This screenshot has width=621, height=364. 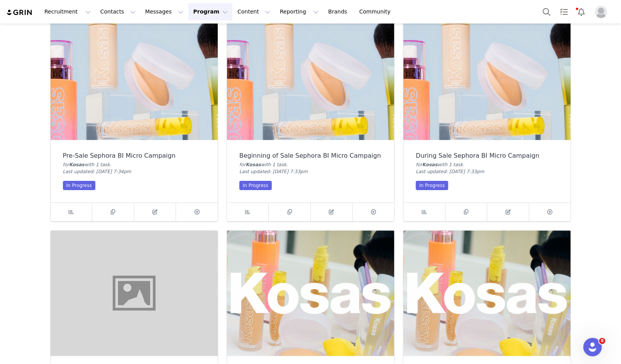 I want to click on img: STANDARD INTRO KIT, so click(x=310, y=293).